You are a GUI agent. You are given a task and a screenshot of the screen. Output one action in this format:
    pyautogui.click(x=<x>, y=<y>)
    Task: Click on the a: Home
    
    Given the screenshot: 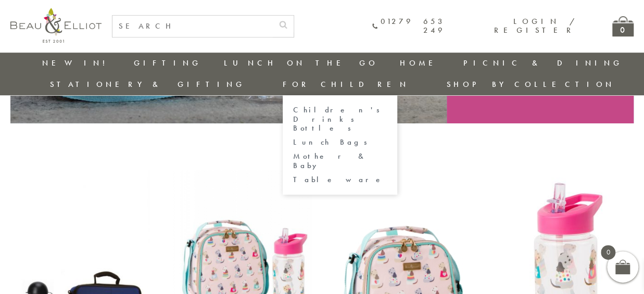 What is the action you would take?
    pyautogui.click(x=421, y=63)
    